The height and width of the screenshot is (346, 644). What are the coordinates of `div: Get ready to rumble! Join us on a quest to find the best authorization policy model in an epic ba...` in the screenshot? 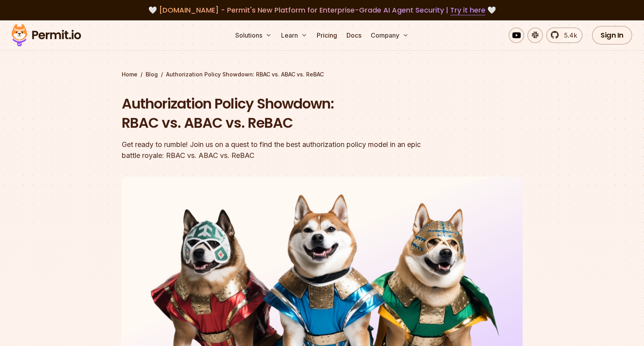 It's located at (272, 150).